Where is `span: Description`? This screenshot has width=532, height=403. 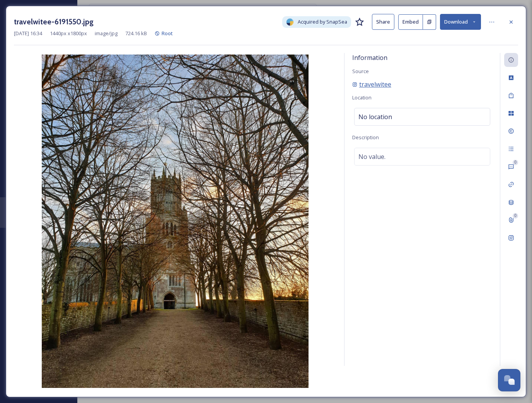 span: Description is located at coordinates (365, 137).